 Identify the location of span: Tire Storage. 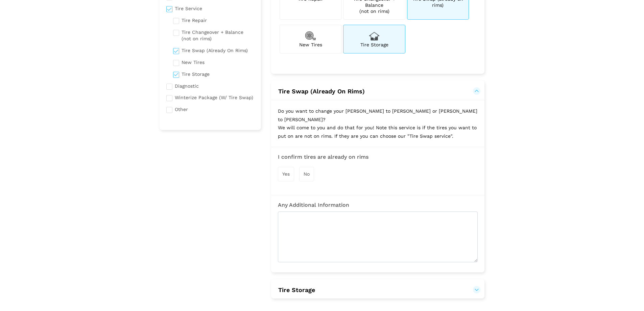
(374, 45).